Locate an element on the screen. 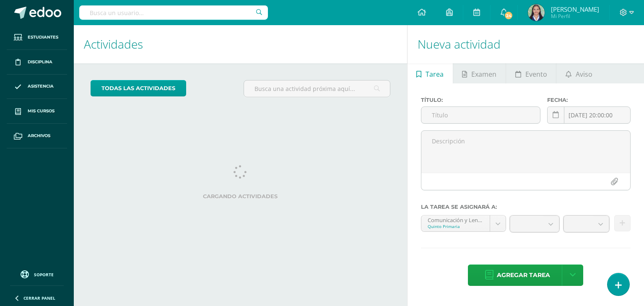 This screenshot has width=644, height=306. a: Archivos is located at coordinates (37, 136).